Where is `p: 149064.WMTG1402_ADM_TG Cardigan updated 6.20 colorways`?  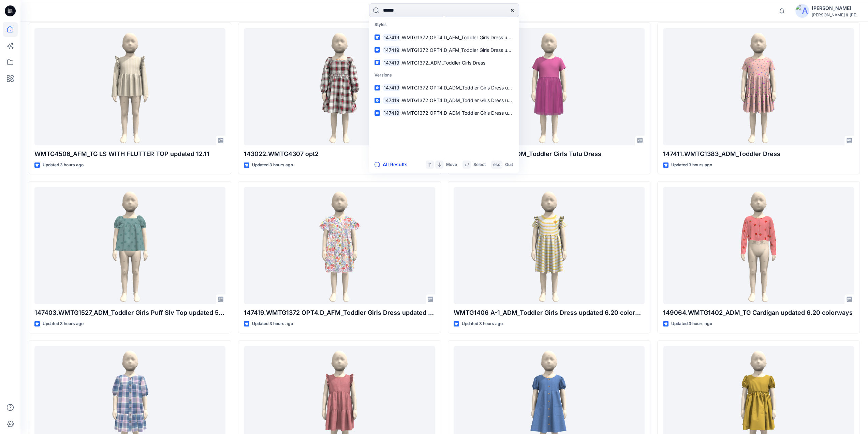 p: 149064.WMTG1402_ADM_TG Cardigan updated 6.20 colorways is located at coordinates (759, 313).